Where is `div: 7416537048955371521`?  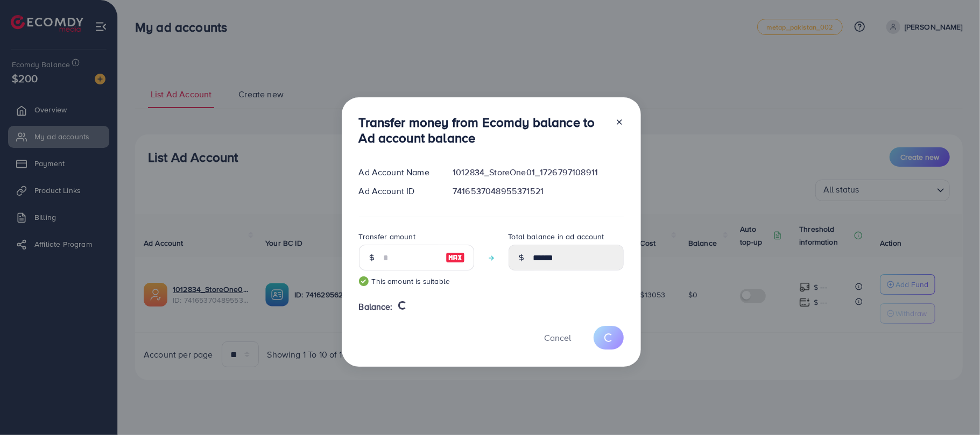
div: 7416537048955371521 is located at coordinates (538, 191).